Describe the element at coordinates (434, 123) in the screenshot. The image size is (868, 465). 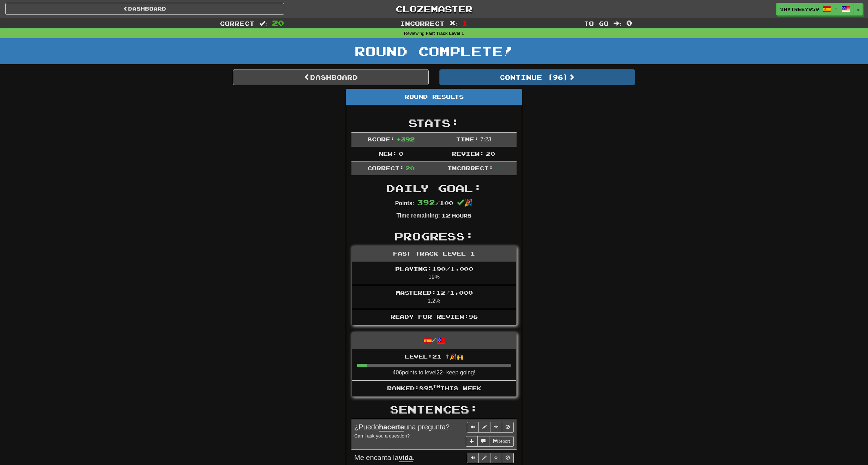
I see `h2: Stats:` at that location.